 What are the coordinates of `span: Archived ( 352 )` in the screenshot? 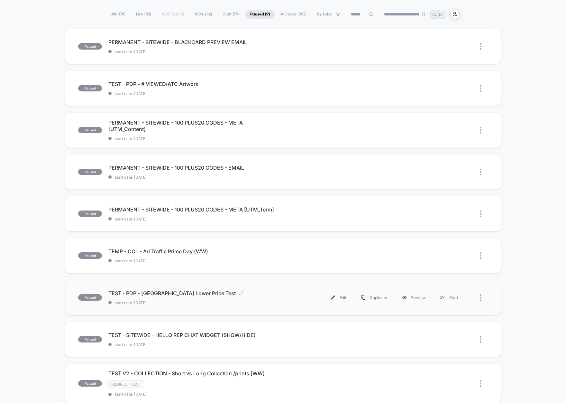 It's located at (293, 14).